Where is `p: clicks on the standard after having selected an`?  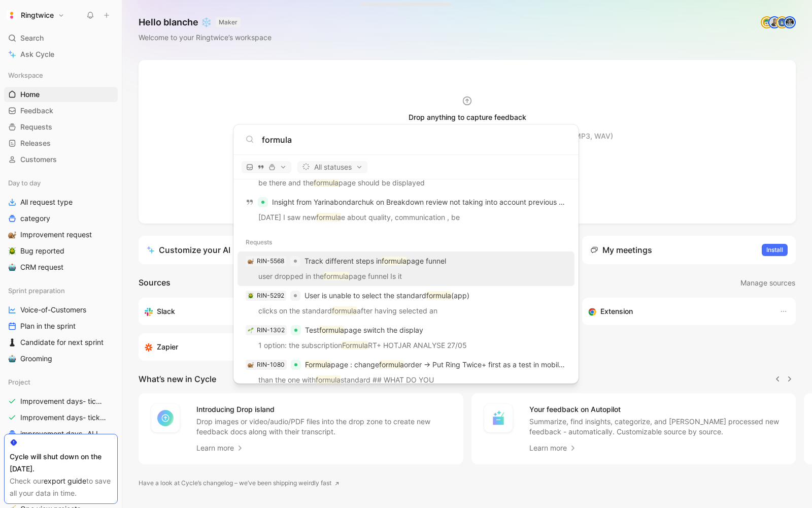
p: clicks on the standard after having selected an is located at coordinates (406, 312).